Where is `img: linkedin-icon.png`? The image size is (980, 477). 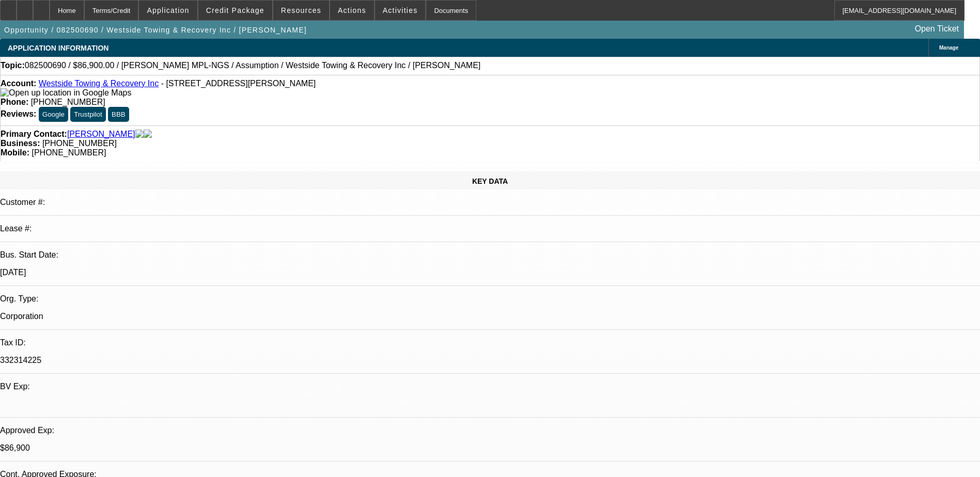
img: linkedin-icon.png is located at coordinates (148, 135).